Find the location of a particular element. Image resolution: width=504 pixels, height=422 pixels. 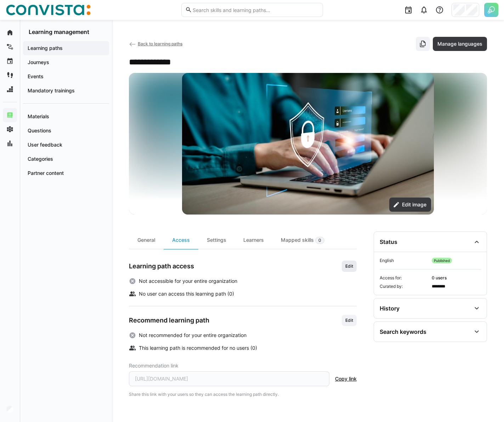

h3: Learning path access is located at coordinates (162, 266).